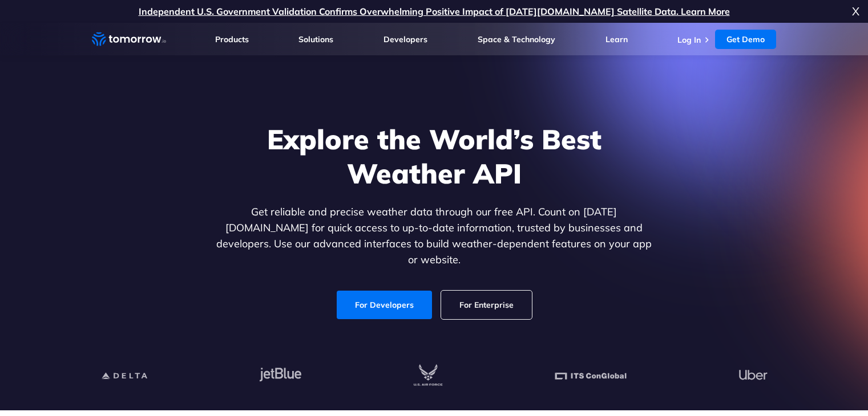  What do you see at coordinates (517, 39) in the screenshot?
I see `a: Space & Technology` at bounding box center [517, 39].